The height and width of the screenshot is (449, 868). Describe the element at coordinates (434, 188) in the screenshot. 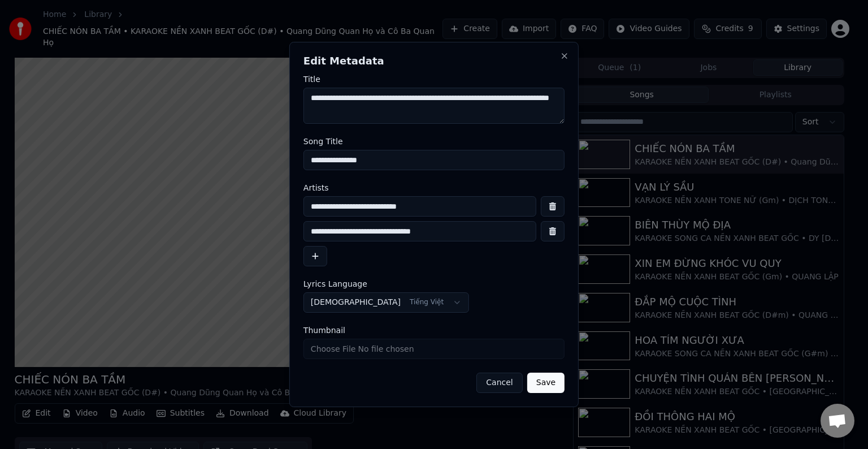

I see `label: Artists` at that location.